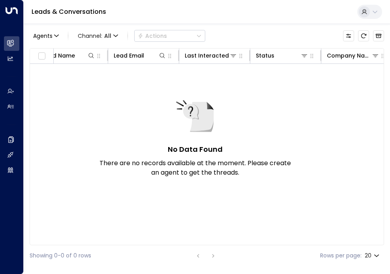 This screenshot has width=390, height=274. Describe the element at coordinates (152, 36) in the screenshot. I see `div: Actions` at that location.